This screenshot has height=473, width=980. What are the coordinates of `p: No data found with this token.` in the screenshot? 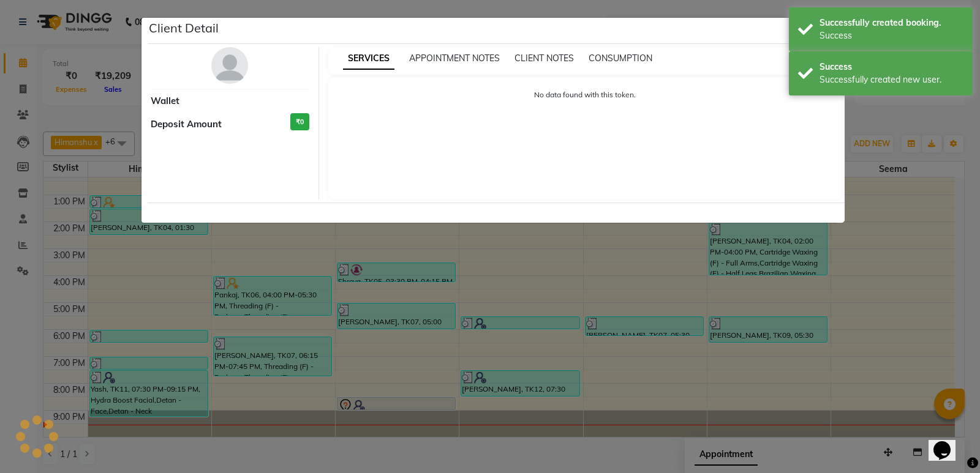 It's located at (585, 95).